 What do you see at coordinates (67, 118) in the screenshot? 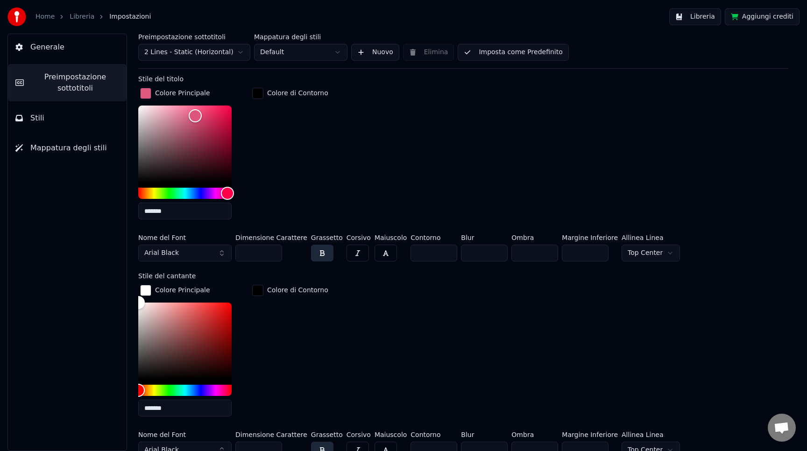
I see `button: Stili` at bounding box center [67, 118].